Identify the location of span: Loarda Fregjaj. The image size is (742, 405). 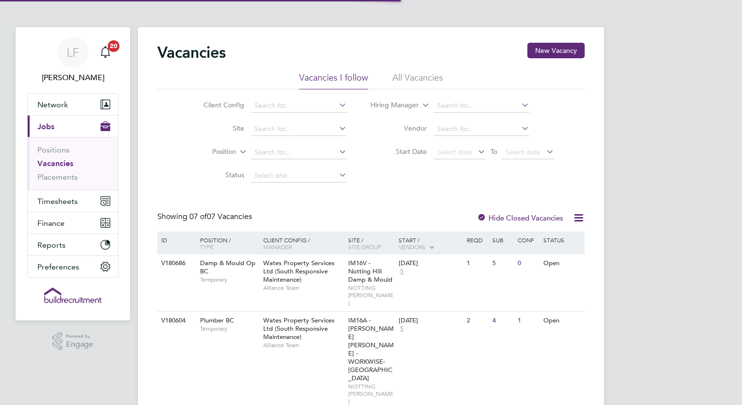
(73, 78).